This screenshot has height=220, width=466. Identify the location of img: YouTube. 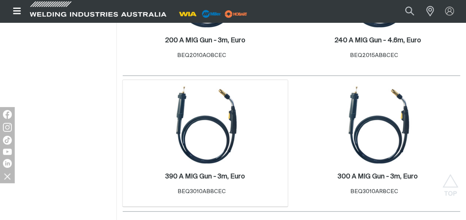
(7, 152).